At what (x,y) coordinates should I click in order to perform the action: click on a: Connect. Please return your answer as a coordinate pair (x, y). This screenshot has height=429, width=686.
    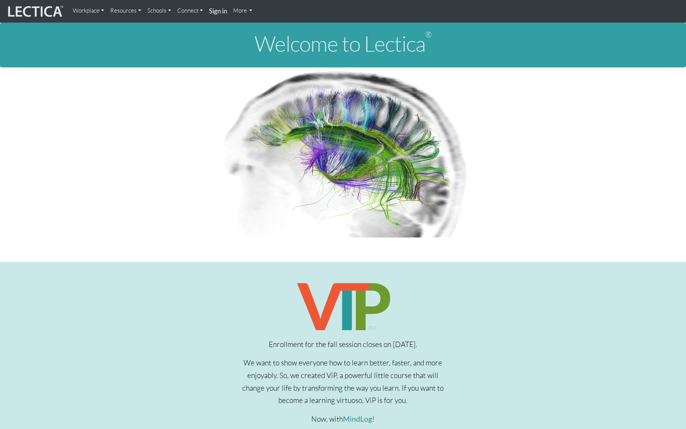
    Looking at the image, I should click on (190, 11).